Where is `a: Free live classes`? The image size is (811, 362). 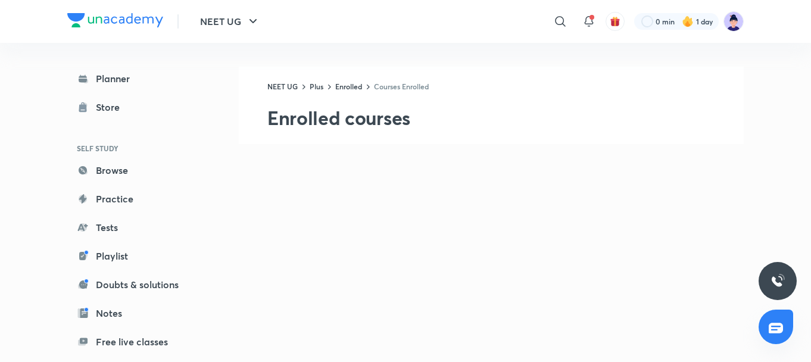
a: Free live classes is located at coordinates (136, 342).